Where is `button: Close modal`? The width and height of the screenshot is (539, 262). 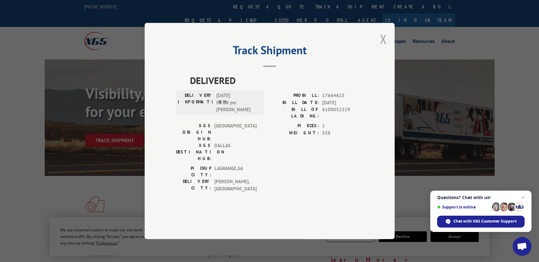 button: Close modal is located at coordinates (384, 39).